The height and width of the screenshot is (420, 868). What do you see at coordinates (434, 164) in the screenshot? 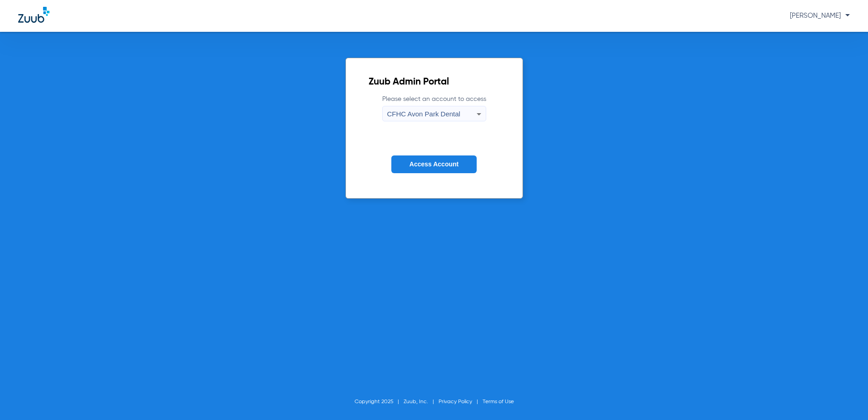
I see `button: Access Account` at bounding box center [434, 164].